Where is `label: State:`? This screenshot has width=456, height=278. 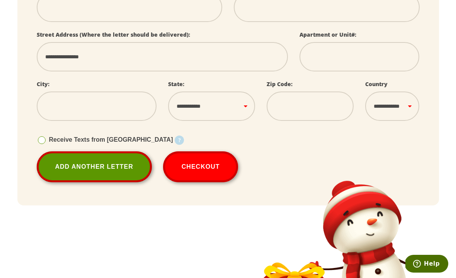
label: State: is located at coordinates (176, 84).